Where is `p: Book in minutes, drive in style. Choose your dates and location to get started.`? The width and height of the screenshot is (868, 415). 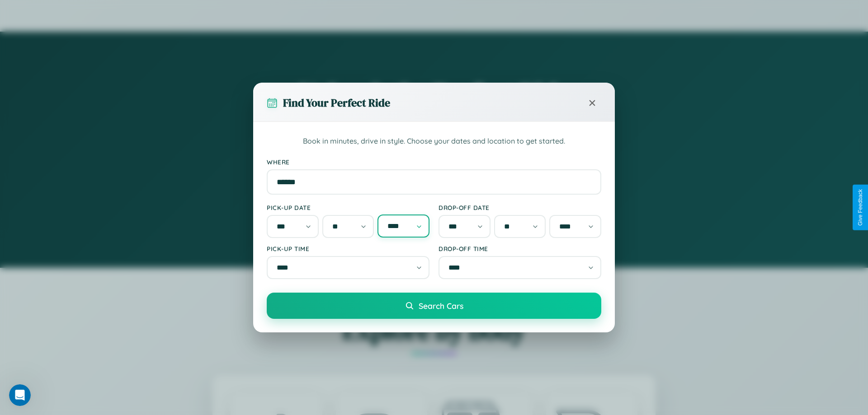 p: Book in minutes, drive in style. Choose your dates and location to get started. is located at coordinates (434, 142).